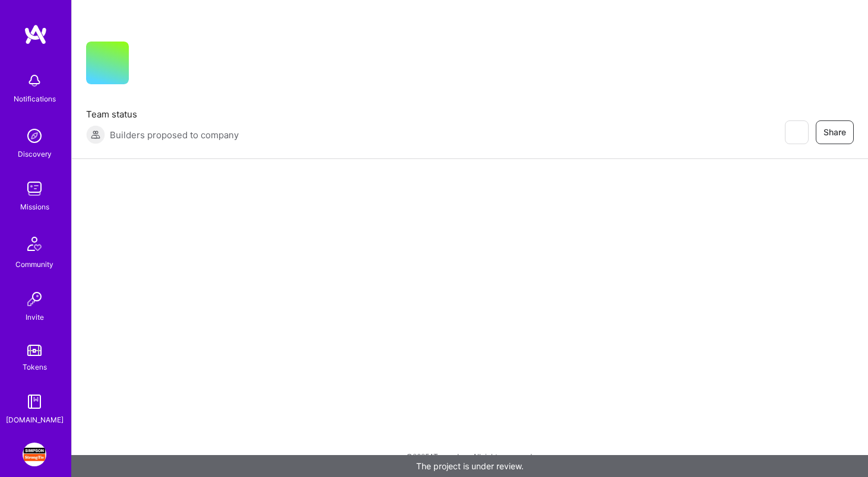 The image size is (868, 477). What do you see at coordinates (35, 455) in the screenshot?
I see `img: Simpson Strong-Tie: General Design` at bounding box center [35, 455].